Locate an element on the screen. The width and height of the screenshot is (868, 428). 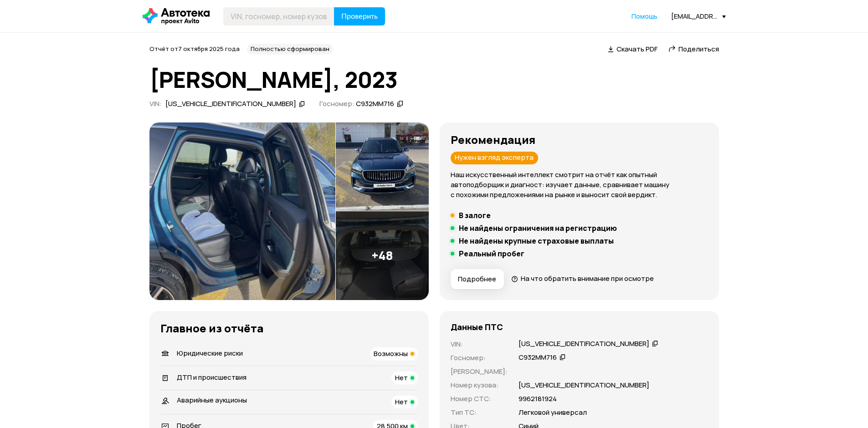
span: ДТП и происшествия is located at coordinates (212, 377).